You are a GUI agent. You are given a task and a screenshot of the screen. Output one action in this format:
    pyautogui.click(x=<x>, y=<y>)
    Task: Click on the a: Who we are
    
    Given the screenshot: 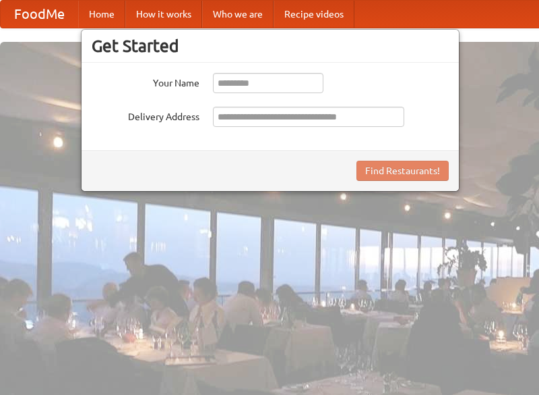 What is the action you would take?
    pyautogui.click(x=238, y=14)
    